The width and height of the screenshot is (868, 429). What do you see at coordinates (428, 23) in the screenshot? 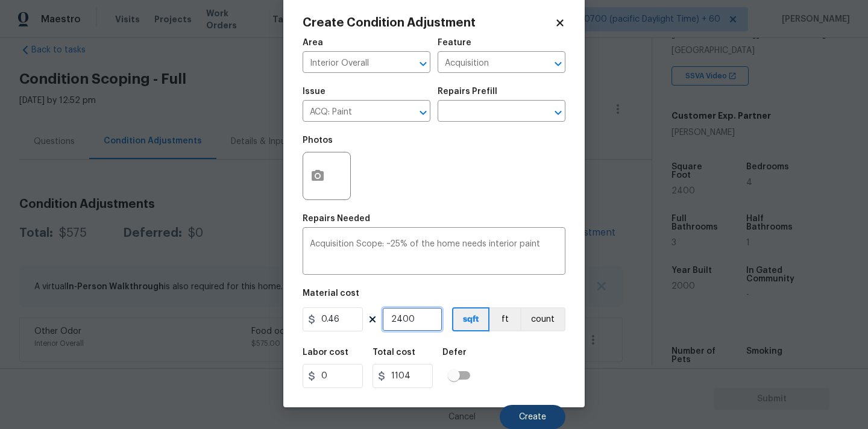
I see `h2: Create Condition Adjustment` at bounding box center [428, 23].